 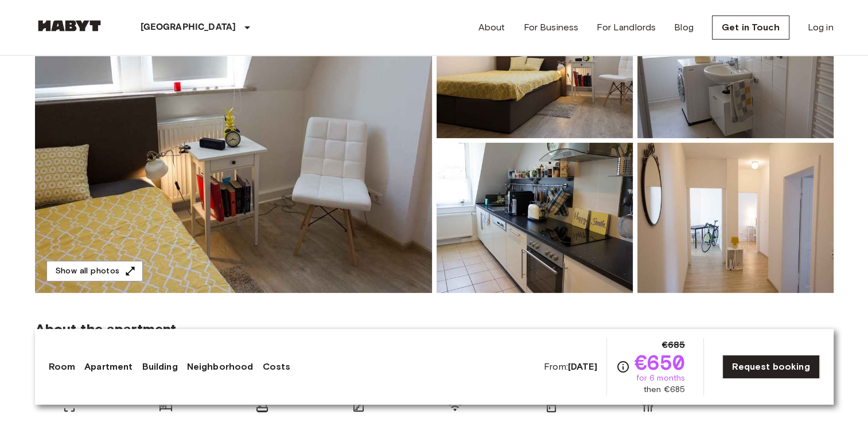 What do you see at coordinates (626, 28) in the screenshot?
I see `a: For Landlords` at bounding box center [626, 28].